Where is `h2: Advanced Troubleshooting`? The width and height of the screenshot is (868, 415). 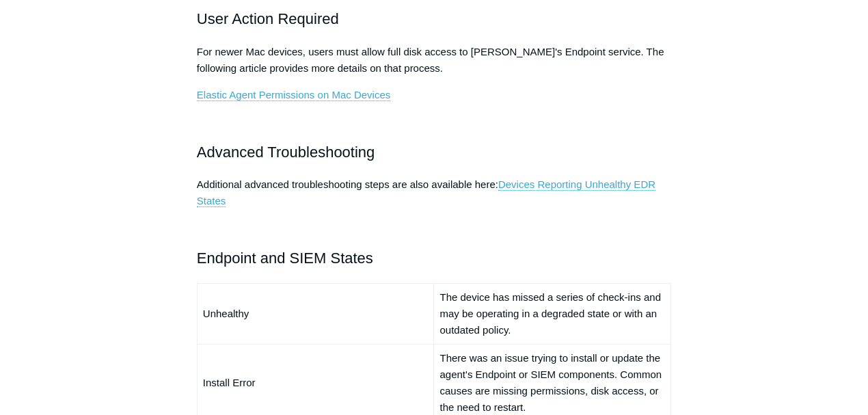 h2: Advanced Troubleshooting is located at coordinates (434, 152).